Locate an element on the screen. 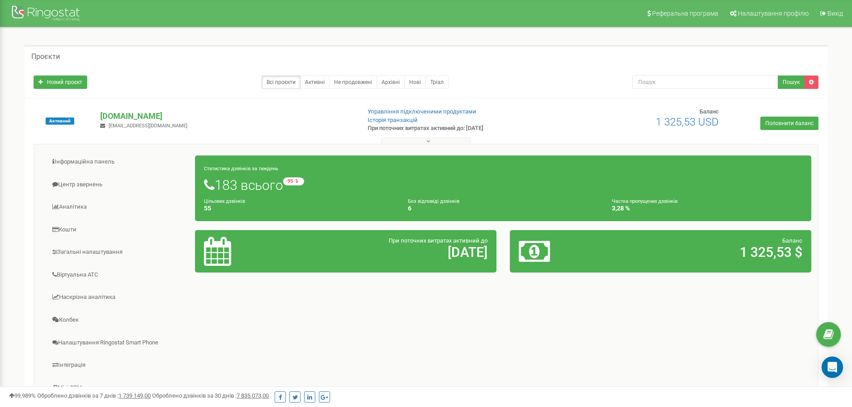 Image resolution: width=852 pixels, height=407 pixels. span: Активний is located at coordinates (60, 121).